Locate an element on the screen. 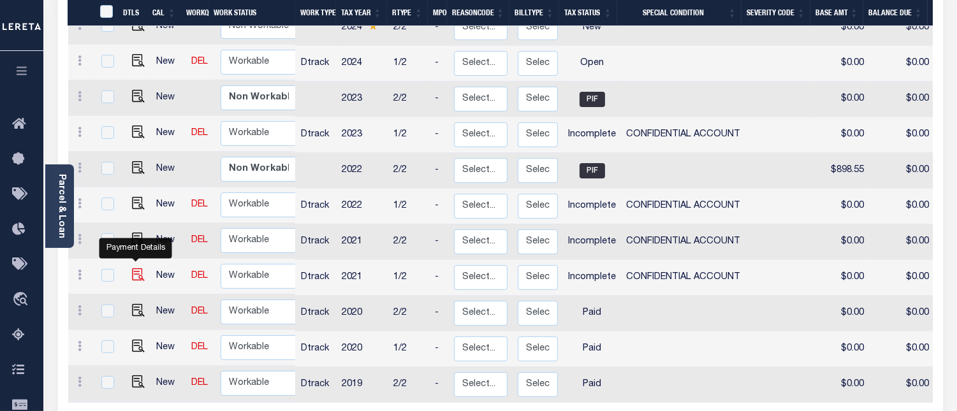 This screenshot has width=957, height=411. i: travel_explore is located at coordinates (22, 300).